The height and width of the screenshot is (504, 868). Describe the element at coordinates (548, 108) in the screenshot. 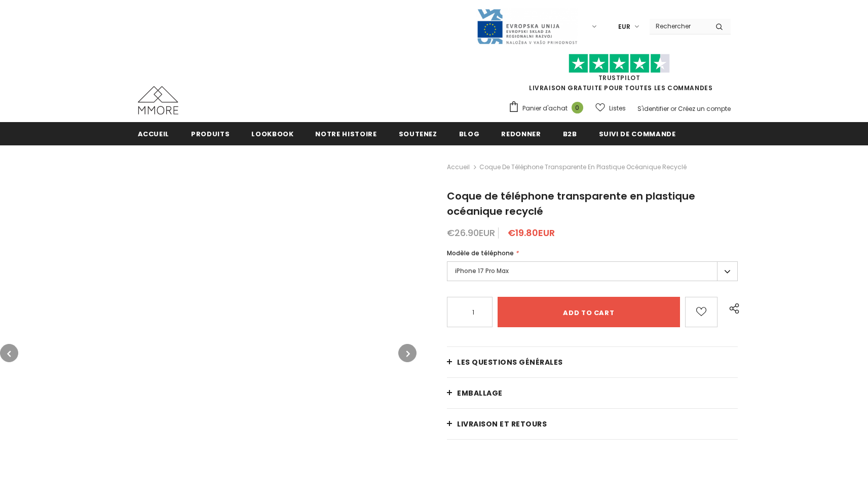

I see `a: Panier d'achat 0` at that location.